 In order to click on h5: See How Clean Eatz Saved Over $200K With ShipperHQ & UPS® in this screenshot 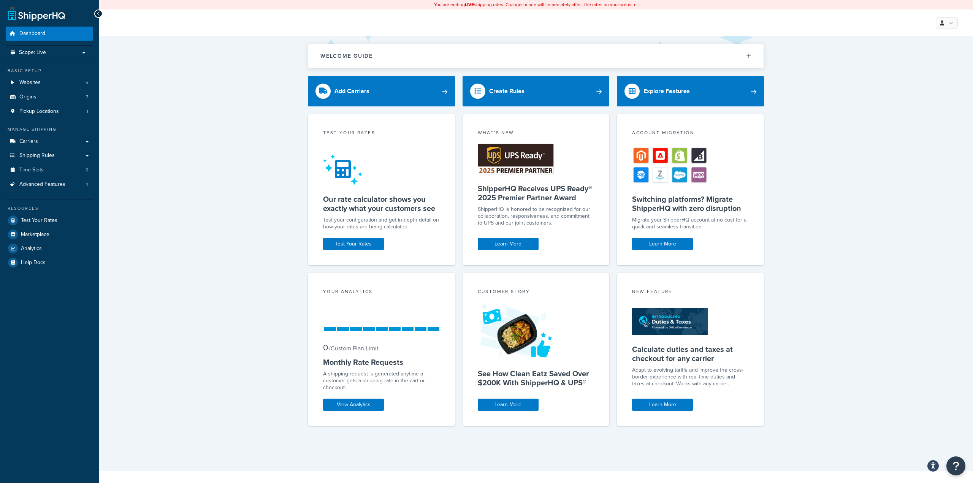, I will do `click(536, 378)`.